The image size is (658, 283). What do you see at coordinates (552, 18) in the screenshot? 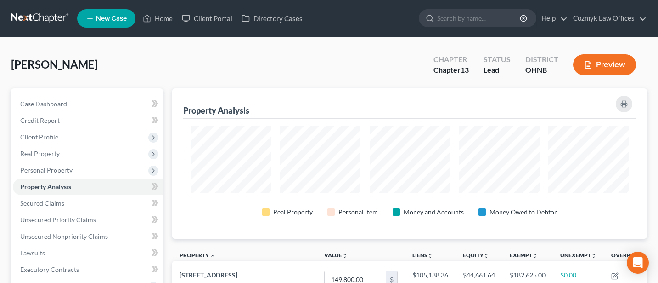
I see `a: Help` at bounding box center [552, 18].